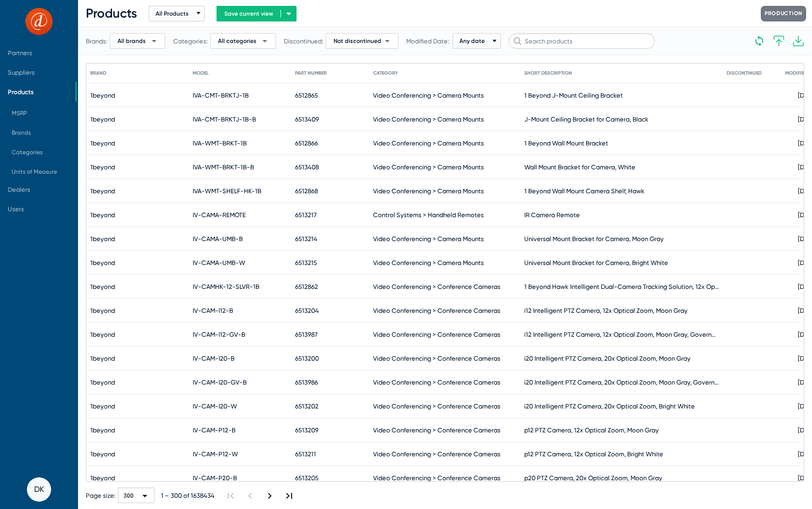 The width and height of the screenshot is (812, 509). Describe the element at coordinates (214, 430) in the screenshot. I see `span: IV-CAM-P12-B` at that location.